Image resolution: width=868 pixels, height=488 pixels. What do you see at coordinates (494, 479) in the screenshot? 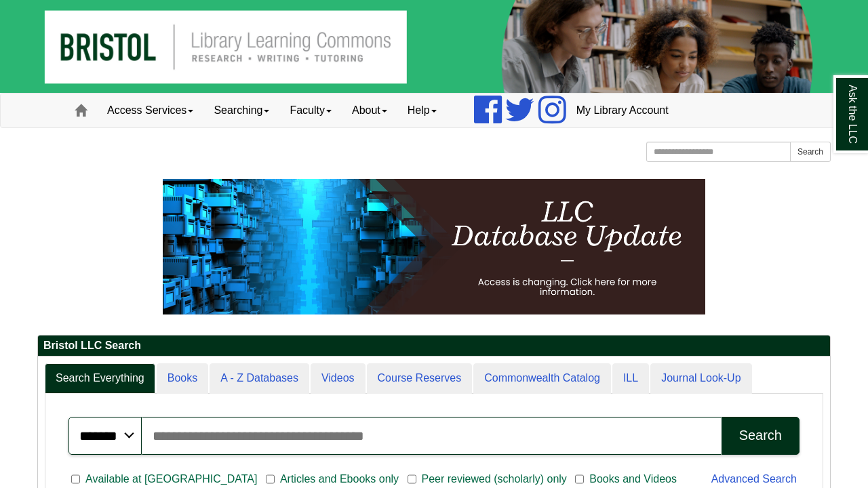
I see `span: Peer reviewed (scholarly) only` at bounding box center [494, 479].